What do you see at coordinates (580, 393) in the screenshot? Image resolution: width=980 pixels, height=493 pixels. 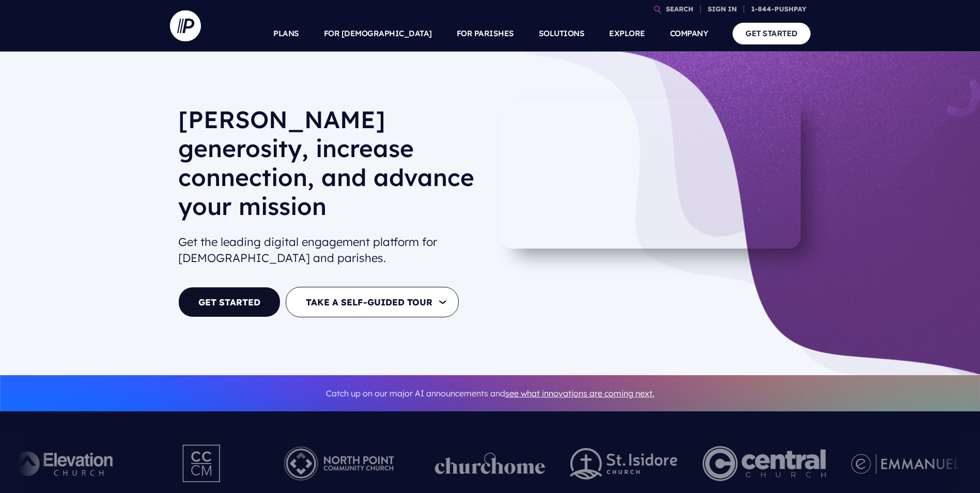 I see `a: see what innovations are coming next.` at bounding box center [580, 393].